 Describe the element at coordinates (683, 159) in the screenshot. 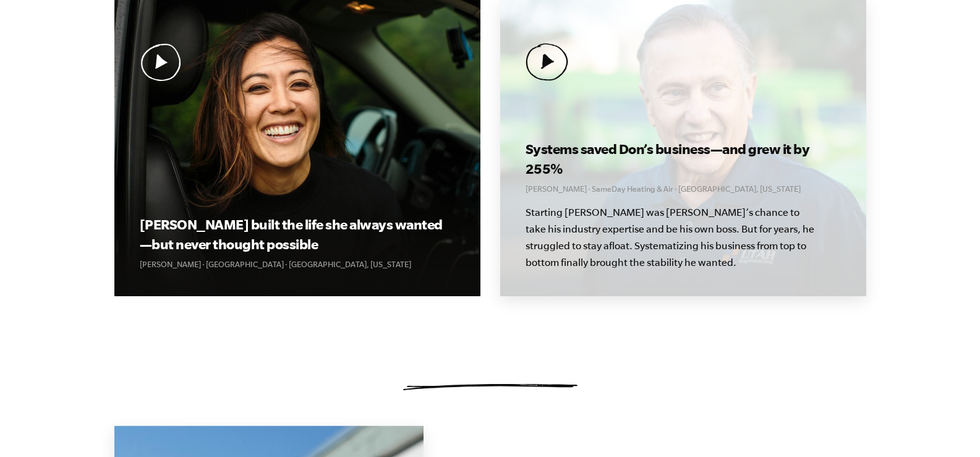

I see `h3: Systems saved Don’s business—and grew it by 255%` at that location.